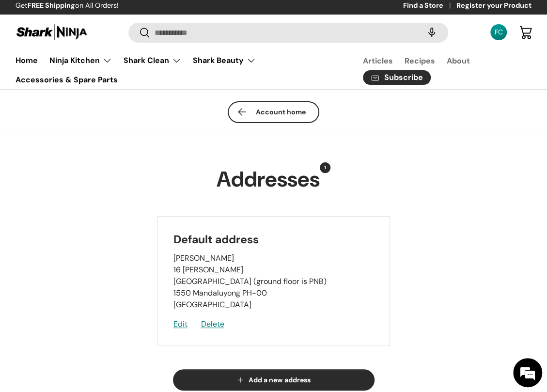 This screenshot has height=392, width=547. I want to click on a: Account home, so click(273, 112).